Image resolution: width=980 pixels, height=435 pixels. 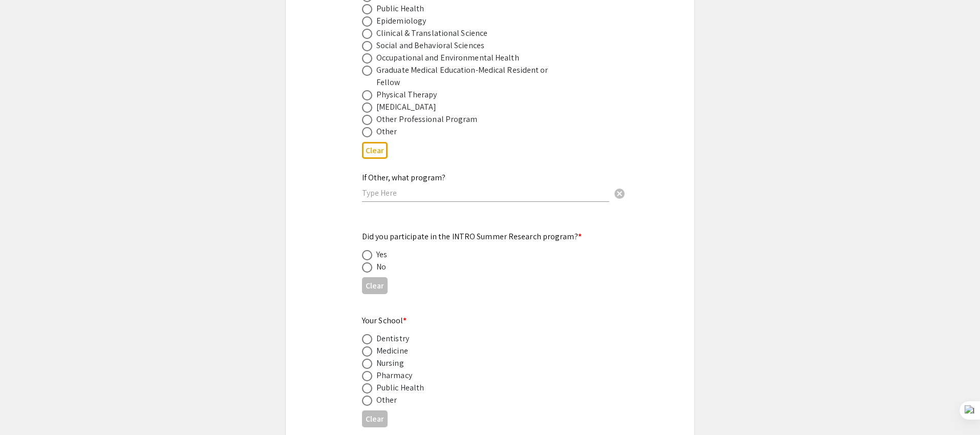 What do you see at coordinates (466, 76) in the screenshot?
I see `div: Graduate Medical Education-Medical Resident or Fellow` at bounding box center [466, 76].